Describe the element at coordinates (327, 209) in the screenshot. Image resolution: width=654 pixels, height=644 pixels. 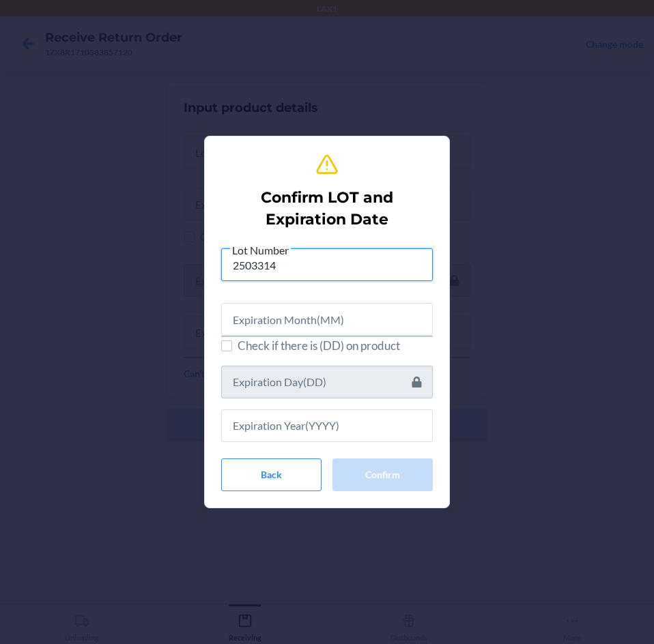
I see `h2: Confirm LOT and Expiration Date` at that location.